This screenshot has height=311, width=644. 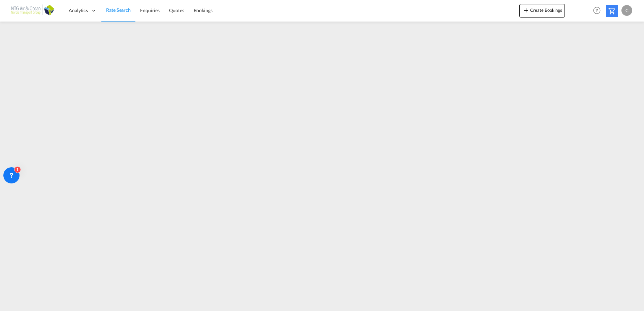 I want to click on md-icon: icon-plus 400-fg, so click(x=526, y=10).